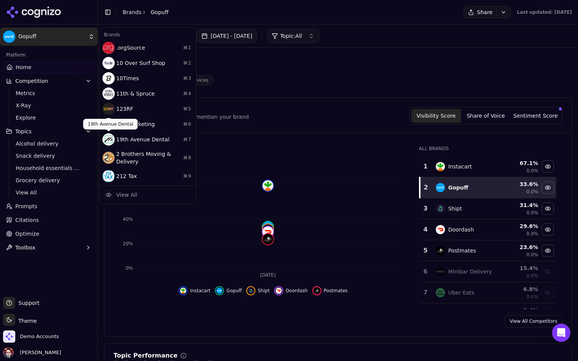 Image resolution: width=578 pixels, height=361 pixels. What do you see at coordinates (109, 109) in the screenshot?
I see `img: 123RF` at bounding box center [109, 109].